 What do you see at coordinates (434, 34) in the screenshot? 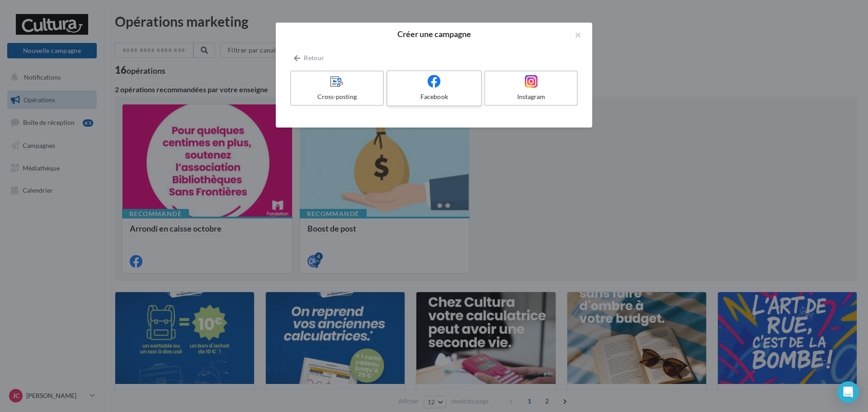
I see `h2: Créer une campagne` at bounding box center [434, 34].